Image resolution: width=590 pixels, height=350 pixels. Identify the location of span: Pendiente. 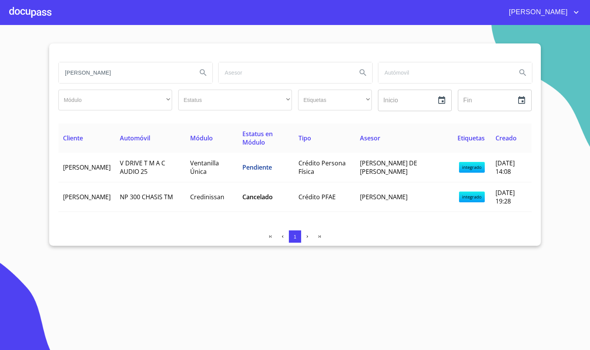
(257, 167).